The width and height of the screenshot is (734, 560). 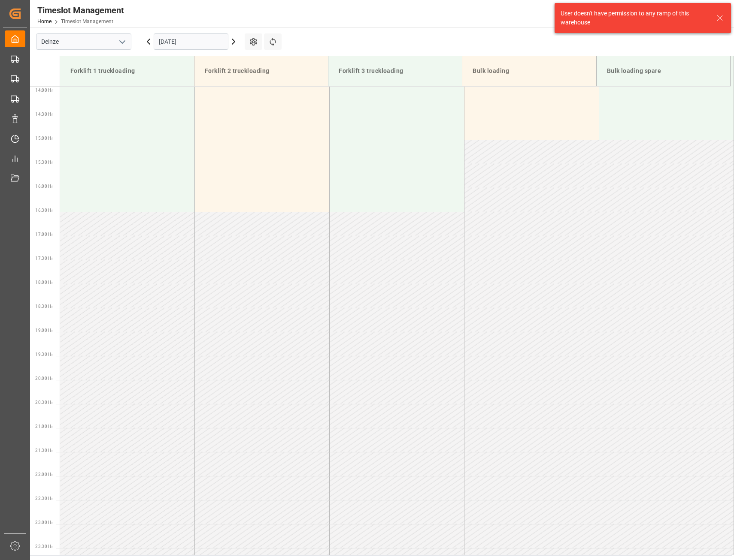 I want to click on input: DD.MM.YYYY, so click(x=191, y=41).